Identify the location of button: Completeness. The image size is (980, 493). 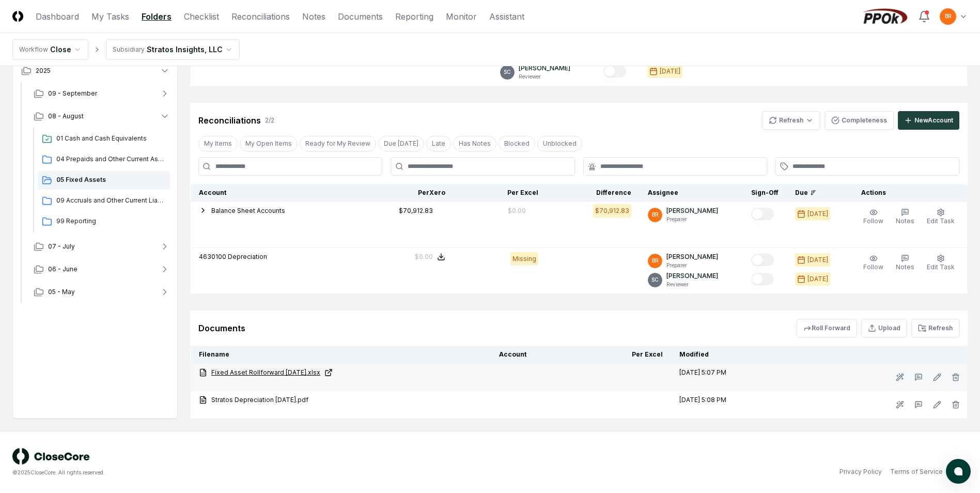
(859, 120).